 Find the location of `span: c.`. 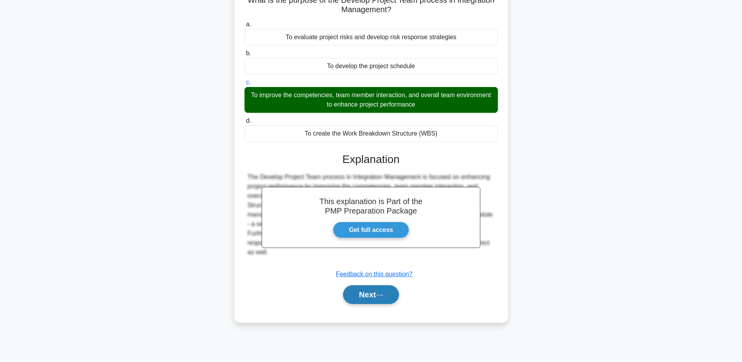

span: c. is located at coordinates (249, 82).